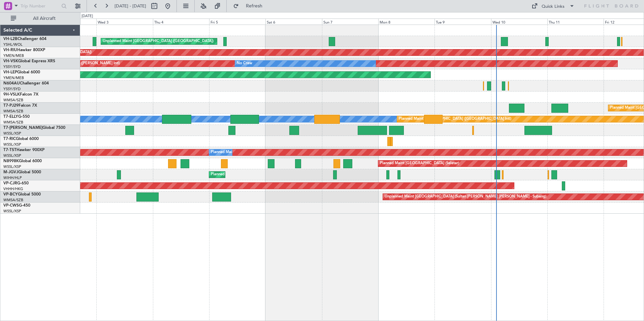  What do you see at coordinates (11, 61) in the screenshot?
I see `span: VH-VSK` at bounding box center [11, 61].